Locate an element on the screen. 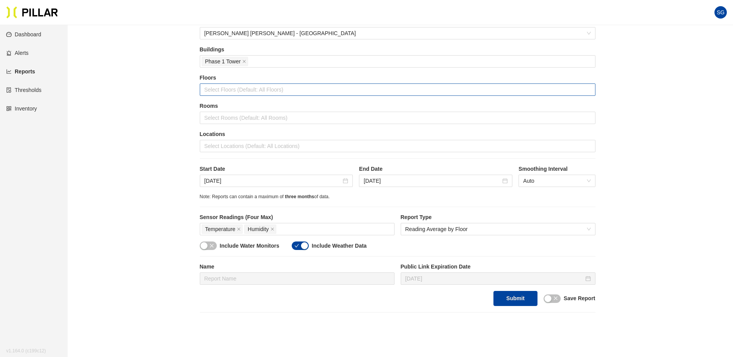 Image resolution: width=733 pixels, height=357 pixels. button: Submit is located at coordinates (515, 298).